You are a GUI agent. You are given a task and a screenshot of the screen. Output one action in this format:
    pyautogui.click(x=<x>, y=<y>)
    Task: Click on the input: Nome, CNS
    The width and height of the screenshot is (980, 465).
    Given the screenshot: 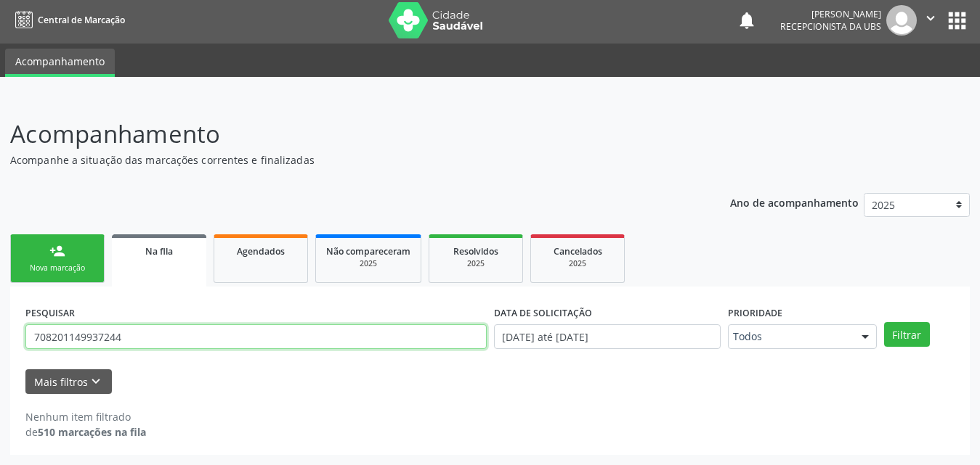 What is the action you would take?
    pyautogui.click(x=256, y=337)
    